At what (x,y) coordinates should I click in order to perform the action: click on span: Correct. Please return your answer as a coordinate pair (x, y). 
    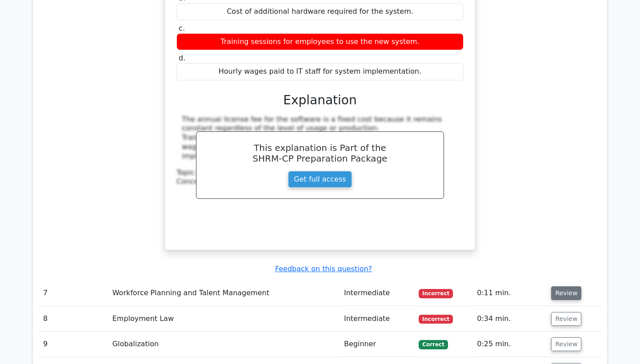
    Looking at the image, I should click on (433, 345).